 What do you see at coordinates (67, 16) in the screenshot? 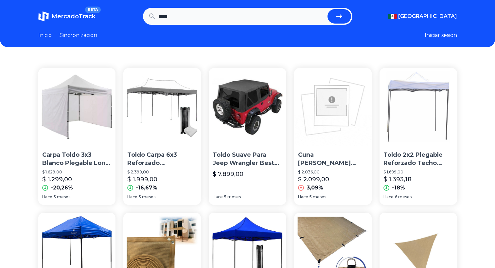
I see `a: MercadoTrackBETA` at bounding box center [67, 16].